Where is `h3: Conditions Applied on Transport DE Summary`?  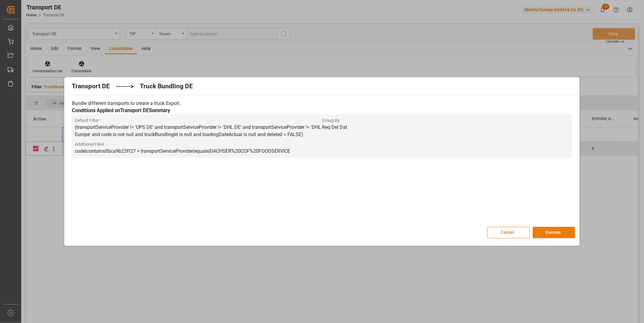
h3: Conditions Applied on Transport DE Summary is located at coordinates (321, 110).